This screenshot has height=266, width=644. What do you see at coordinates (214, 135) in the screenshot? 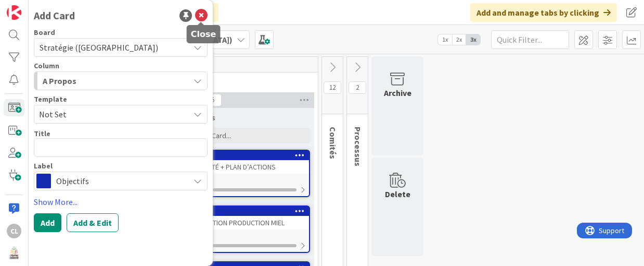
I see `span: Add Card...` at bounding box center [214, 135].